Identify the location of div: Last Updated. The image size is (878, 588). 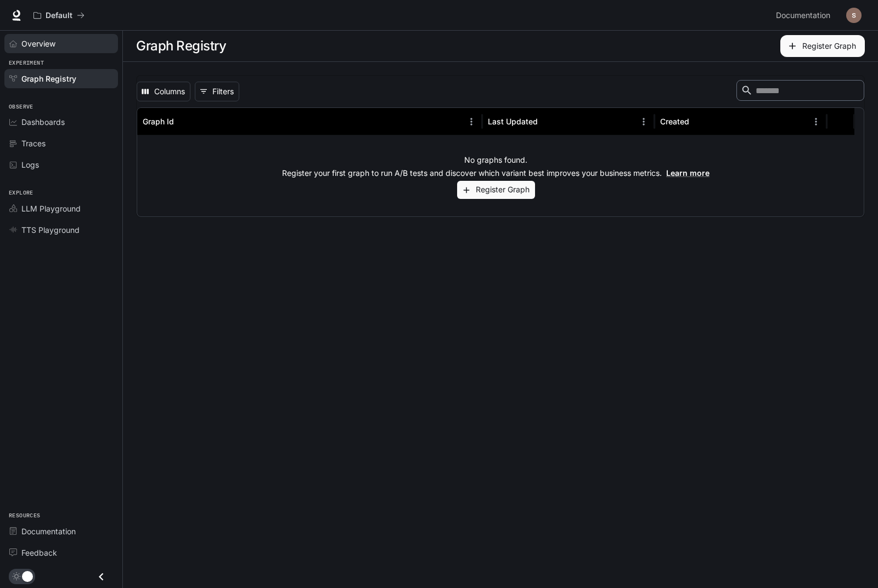
(512, 121).